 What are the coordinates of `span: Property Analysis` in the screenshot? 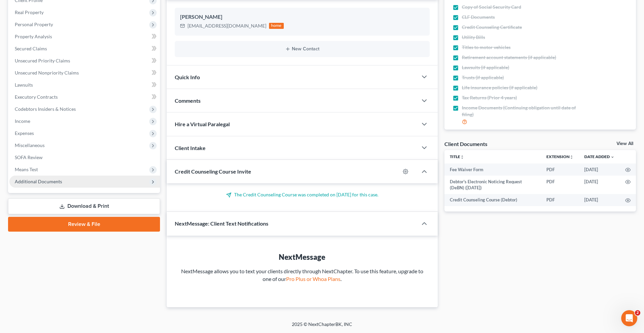 It's located at (33, 36).